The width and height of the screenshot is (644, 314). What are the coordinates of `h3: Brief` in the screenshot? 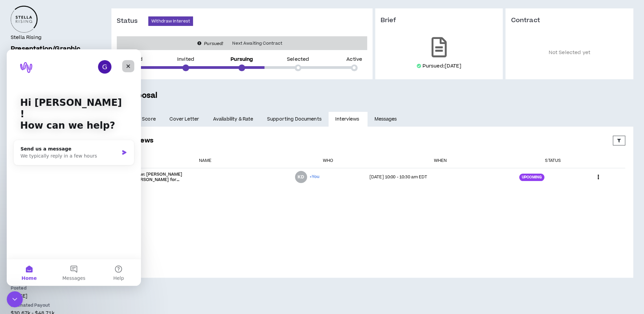 It's located at (439, 20).